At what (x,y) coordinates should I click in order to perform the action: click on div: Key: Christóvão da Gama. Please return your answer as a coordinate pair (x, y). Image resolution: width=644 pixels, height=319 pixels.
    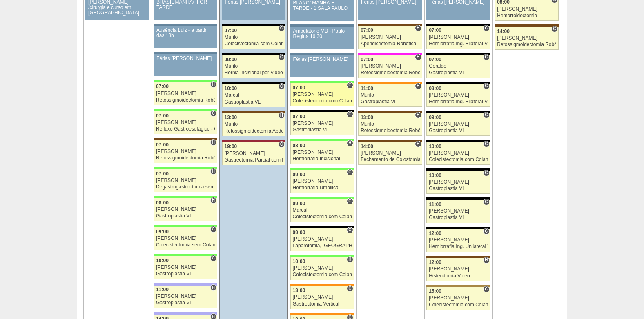
    Looking at the image, I should click on (185, 314).